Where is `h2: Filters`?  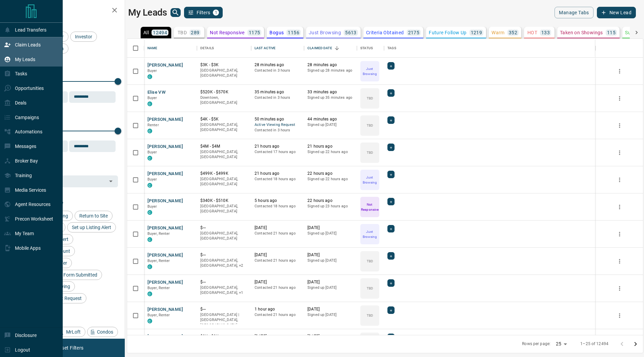
h2: Filters is located at coordinates (70, 11).